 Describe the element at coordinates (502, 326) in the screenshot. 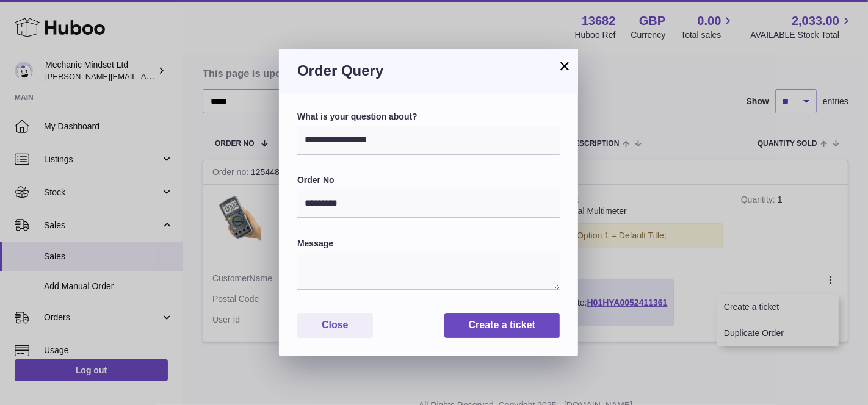

I see `button: Create a ticket` at that location.